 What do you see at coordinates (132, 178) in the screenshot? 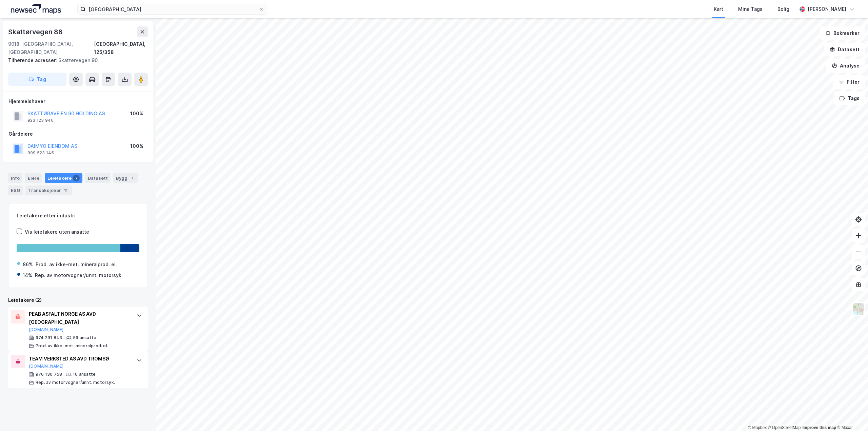
I see `div: 1` at bounding box center [132, 178].